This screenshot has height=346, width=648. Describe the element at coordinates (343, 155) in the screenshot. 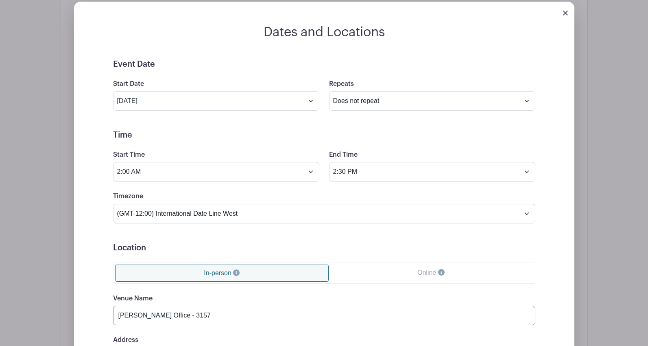

I see `label: End Time` at that location.